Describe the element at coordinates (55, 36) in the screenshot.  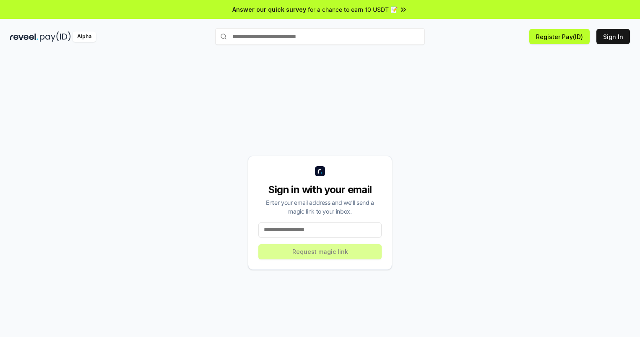
I see `img: pay_id` at that location.